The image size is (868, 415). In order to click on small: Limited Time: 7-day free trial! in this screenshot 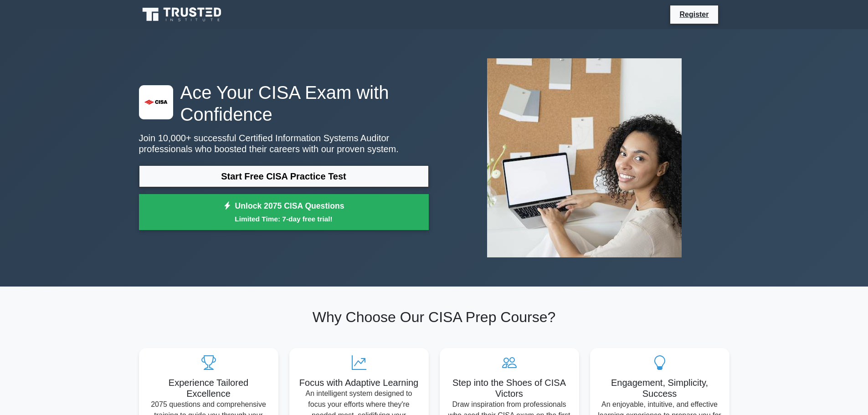, I will do `click(284, 219)`.